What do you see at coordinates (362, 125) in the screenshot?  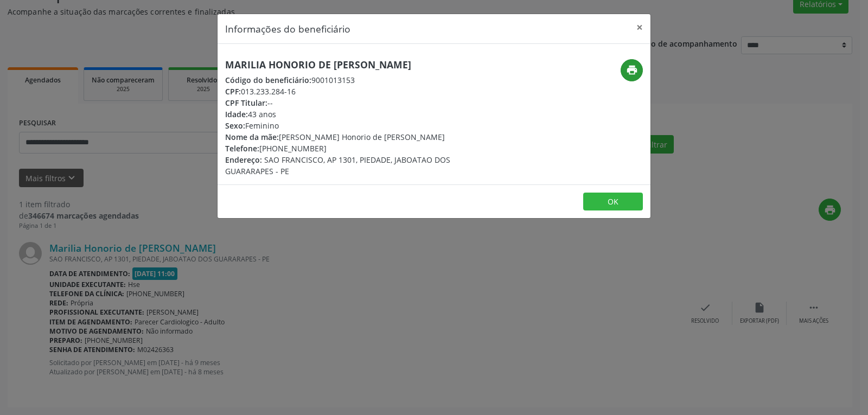 I see `div: Feminino` at bounding box center [362, 125].